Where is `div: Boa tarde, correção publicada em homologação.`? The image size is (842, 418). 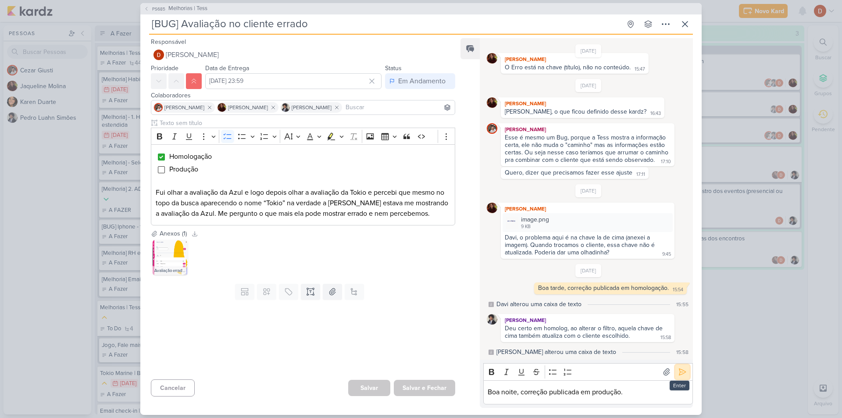
div: Boa tarde, correção publicada em homologação. is located at coordinates (603, 288).